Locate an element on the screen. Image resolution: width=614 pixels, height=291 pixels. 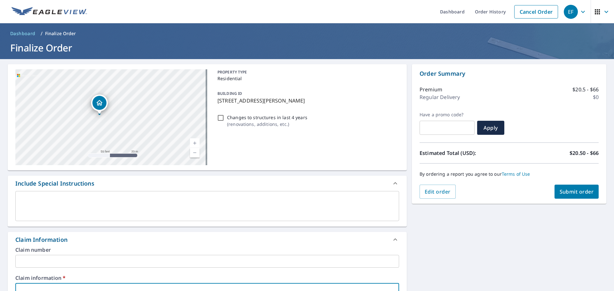
a: Current Level 19, Zoom Out is located at coordinates (195, 153).